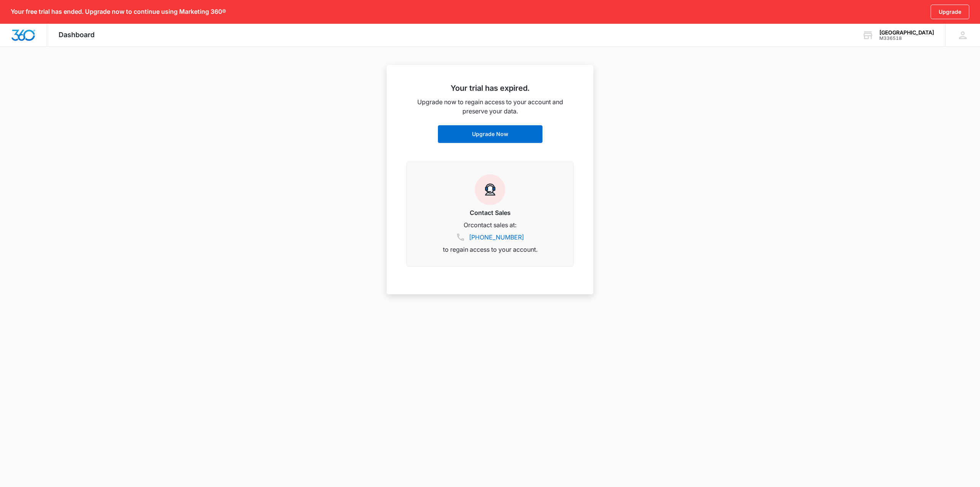  Describe the element at coordinates (490, 107) in the screenshot. I see `p: Upgrade now to regain access to your account and preserve your data.` at that location.